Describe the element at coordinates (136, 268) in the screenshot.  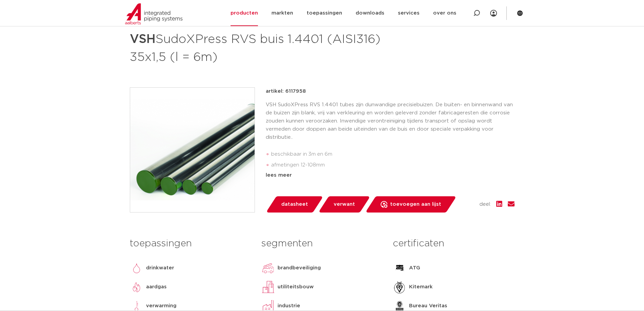
I see `img: drinkwater` at that location.